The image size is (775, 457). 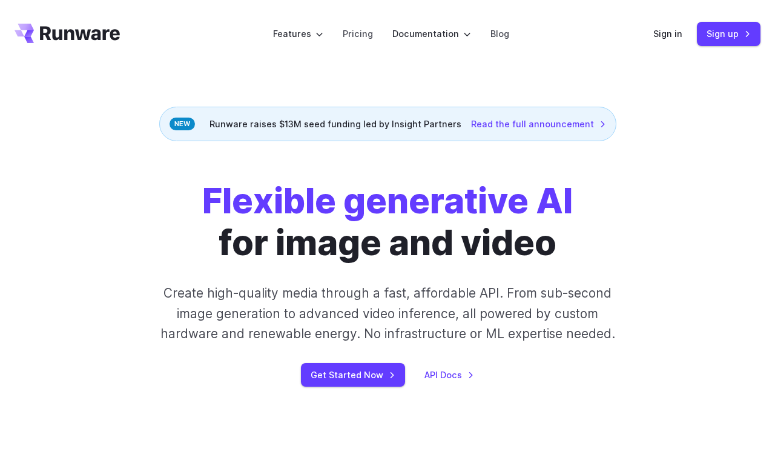 What do you see at coordinates (388, 124) in the screenshot?
I see `div: Runware raises $13M seed funding led by Insight Partners` at bounding box center [388, 124].